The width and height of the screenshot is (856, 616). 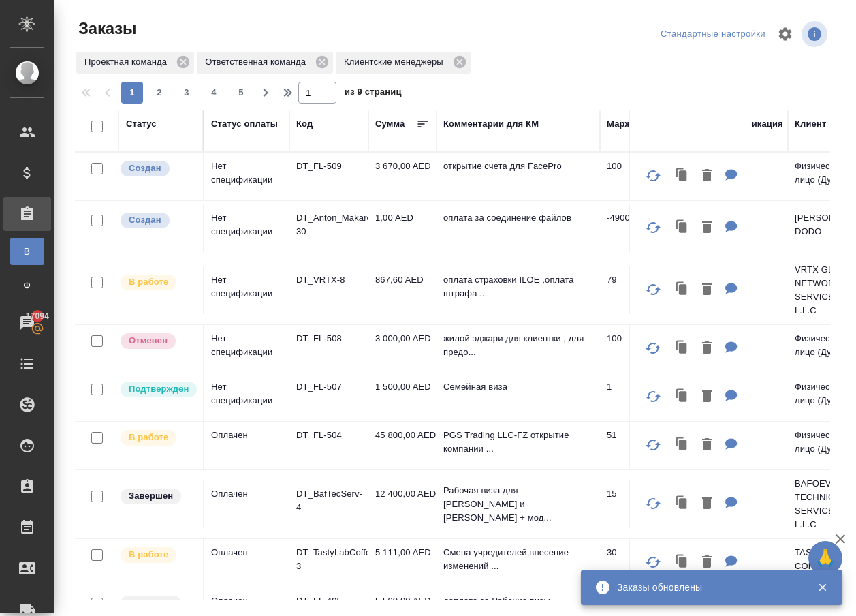 What do you see at coordinates (654, 290) in the screenshot?
I see `td: 79` at bounding box center [654, 290].